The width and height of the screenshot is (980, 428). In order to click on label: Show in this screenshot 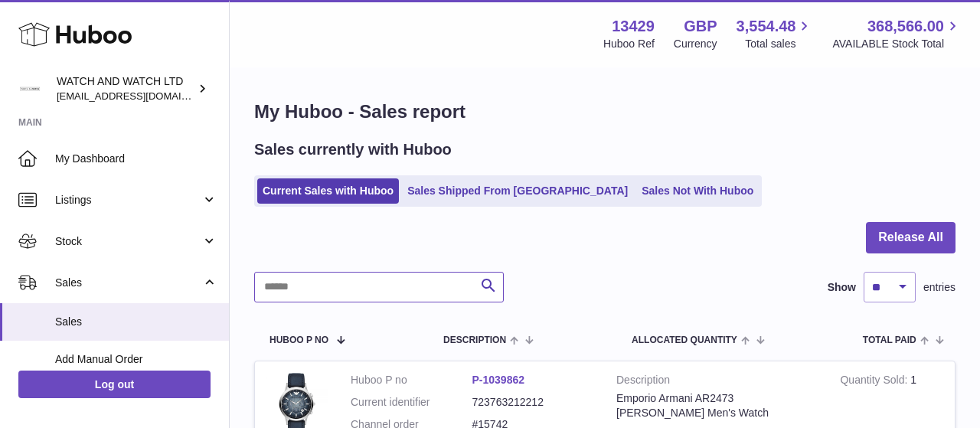, I will do `click(841, 287)`.